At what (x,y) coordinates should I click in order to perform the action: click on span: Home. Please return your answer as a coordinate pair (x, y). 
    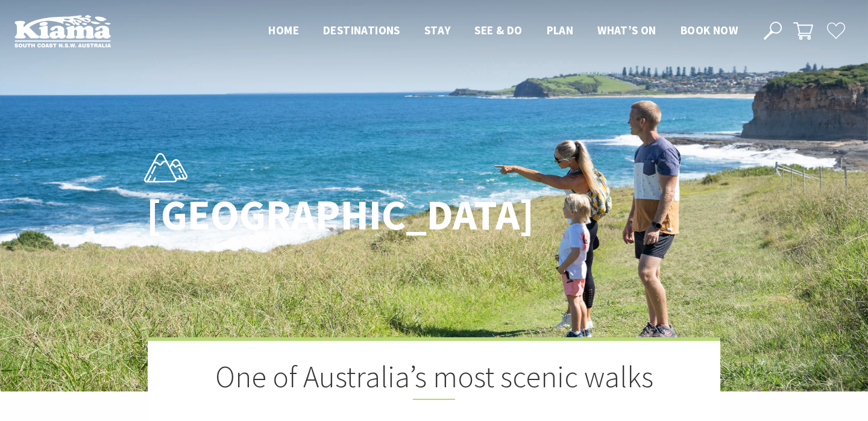
    Looking at the image, I should click on (283, 30).